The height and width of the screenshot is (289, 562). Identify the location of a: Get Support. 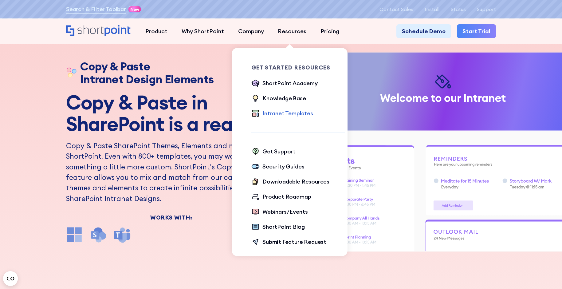
(273, 152).